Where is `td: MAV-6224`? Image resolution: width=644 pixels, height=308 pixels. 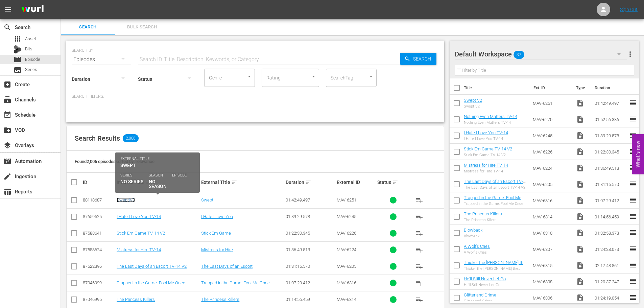
td: MAV-6224 is located at coordinates (552, 168).